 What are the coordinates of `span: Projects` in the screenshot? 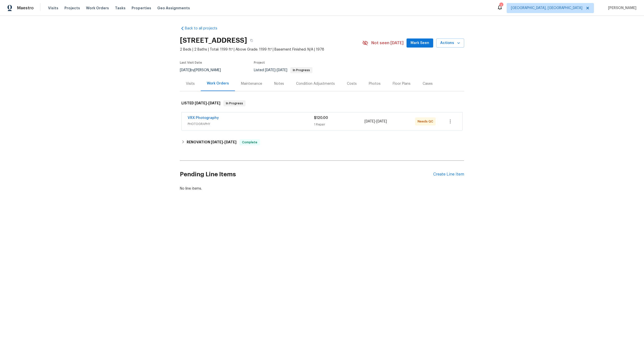 It's located at (72, 8).